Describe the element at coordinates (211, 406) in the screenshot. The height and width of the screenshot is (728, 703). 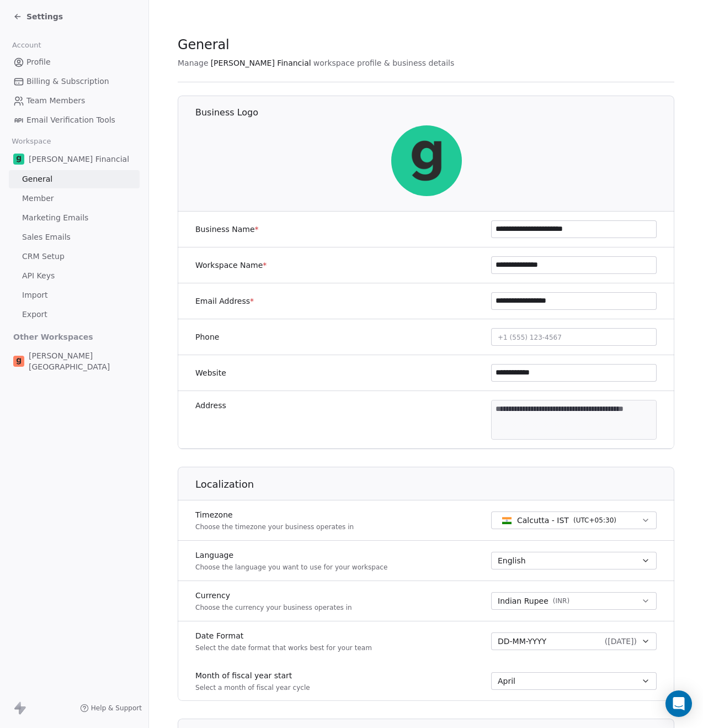
I see `label: Address` at that location.